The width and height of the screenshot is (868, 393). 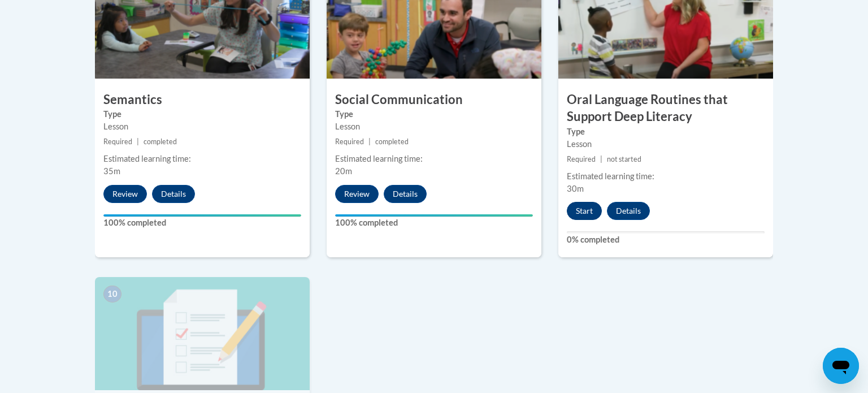 What do you see at coordinates (203, 100) in the screenshot?
I see `h3: Semantics` at bounding box center [203, 100].